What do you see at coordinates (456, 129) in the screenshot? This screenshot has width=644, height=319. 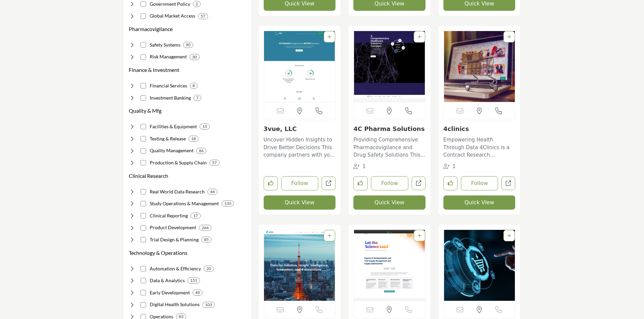 I see `a: 4clinics` at bounding box center [456, 129].